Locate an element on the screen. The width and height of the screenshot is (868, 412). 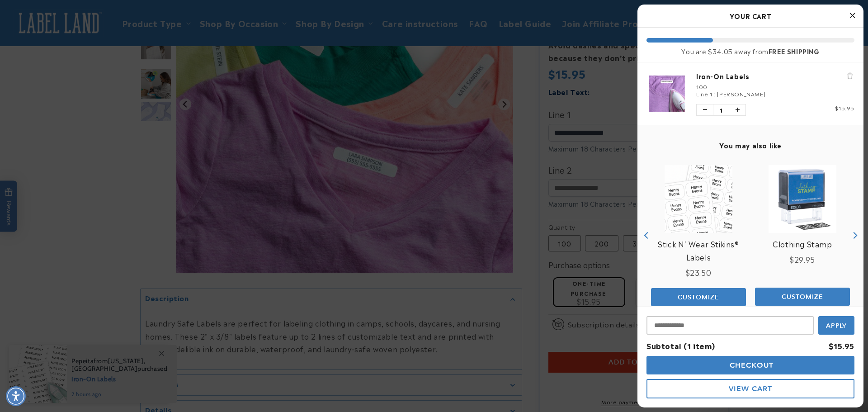
button: Remove Iron-On Labels is located at coordinates (850, 76).